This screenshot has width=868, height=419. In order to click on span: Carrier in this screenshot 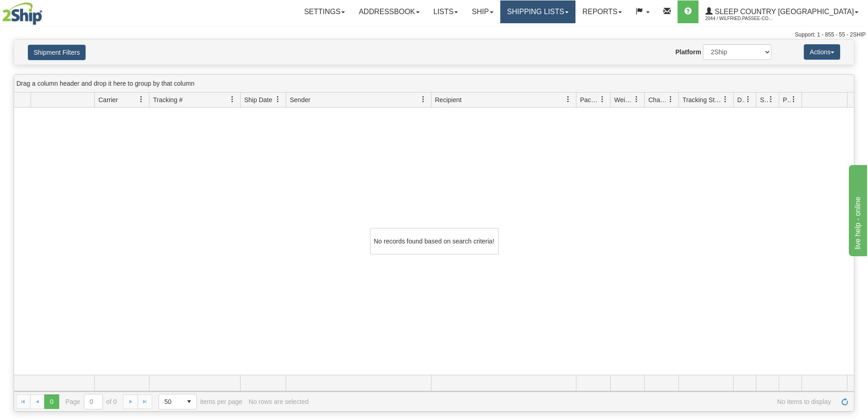, I will do `click(108, 100)`.